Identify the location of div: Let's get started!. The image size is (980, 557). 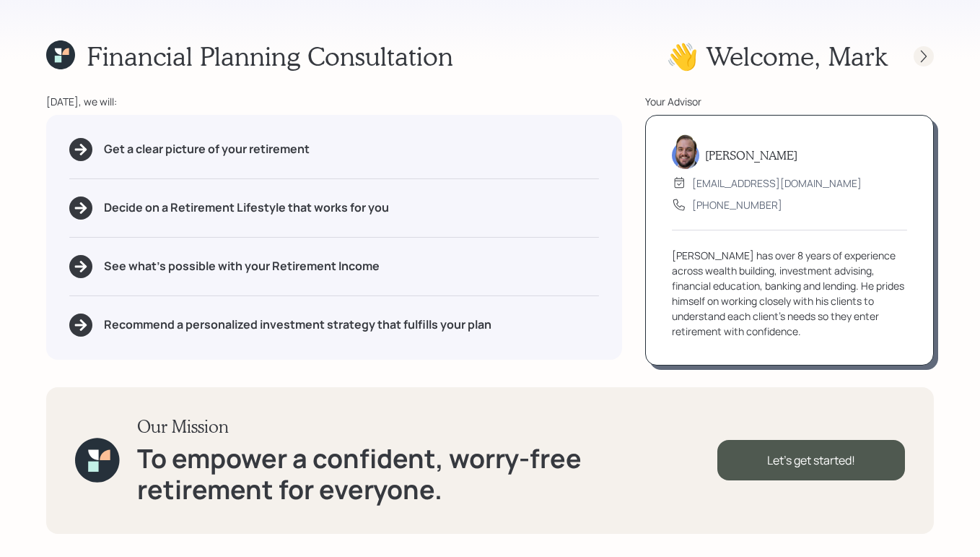
(811, 460).